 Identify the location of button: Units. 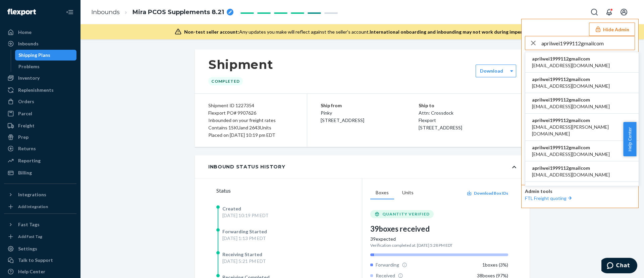
(408, 193).